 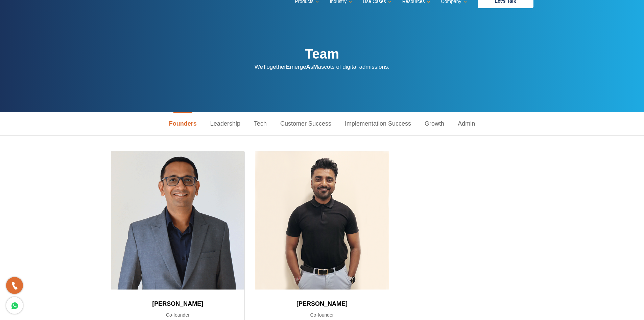 I want to click on a: Growth, so click(x=434, y=124).